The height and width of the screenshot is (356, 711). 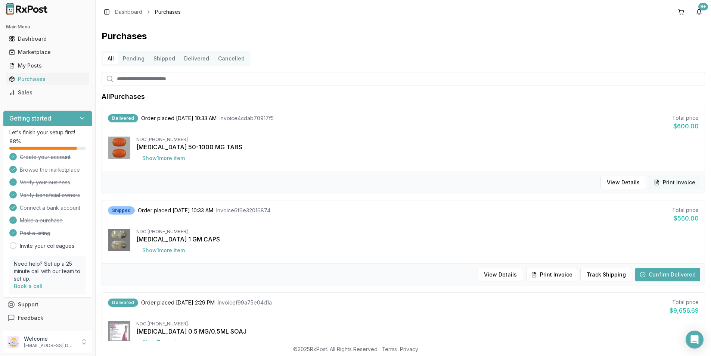 What do you see at coordinates (684, 311) in the screenshot?
I see `div: $9,656.69` at bounding box center [684, 311].